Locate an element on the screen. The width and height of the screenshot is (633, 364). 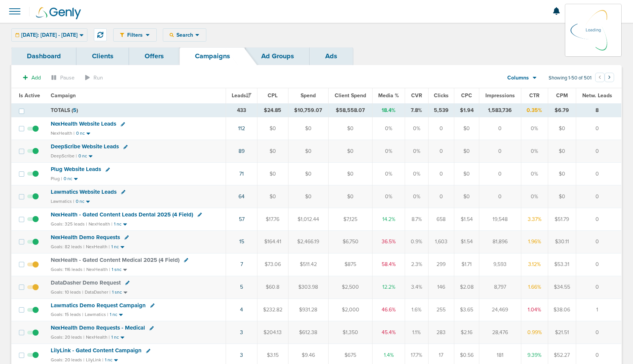
td: $21.51 is located at coordinates (561, 332).